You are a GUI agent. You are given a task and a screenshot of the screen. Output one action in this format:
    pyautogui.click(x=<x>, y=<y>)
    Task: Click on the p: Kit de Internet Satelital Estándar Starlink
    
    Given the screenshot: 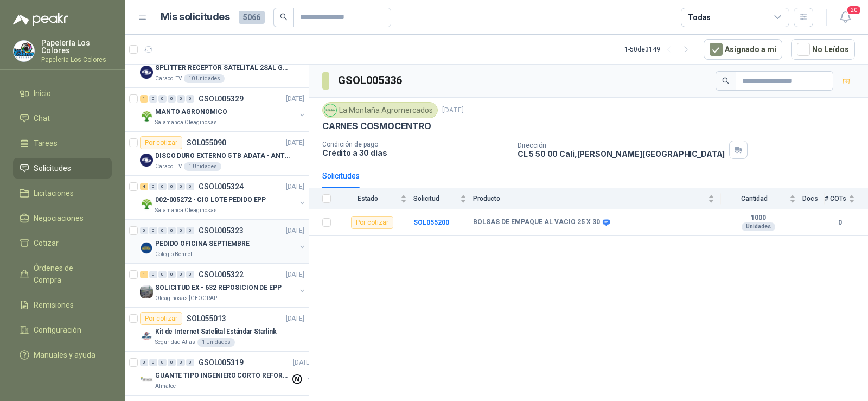 What is the action you would take?
    pyautogui.click(x=216, y=332)
    